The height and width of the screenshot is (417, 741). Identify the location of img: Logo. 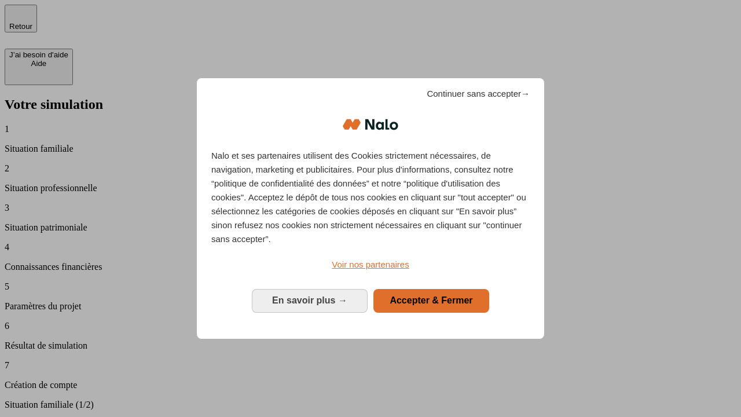
(370, 124).